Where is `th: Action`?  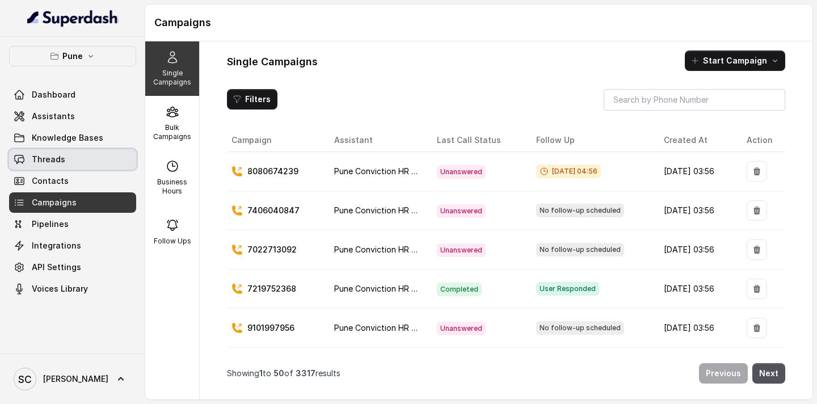 th: Action is located at coordinates (761, 140).